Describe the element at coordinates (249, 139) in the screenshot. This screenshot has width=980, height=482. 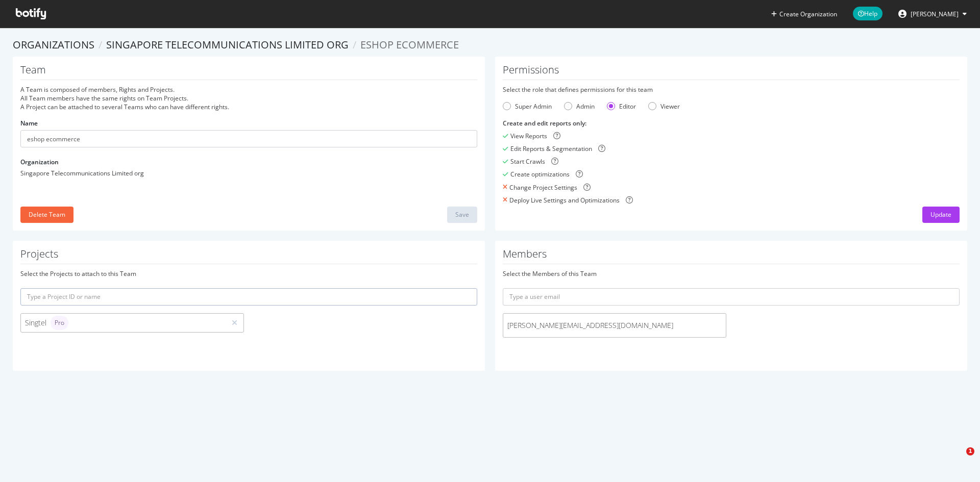
I see `input: Name` at that location.